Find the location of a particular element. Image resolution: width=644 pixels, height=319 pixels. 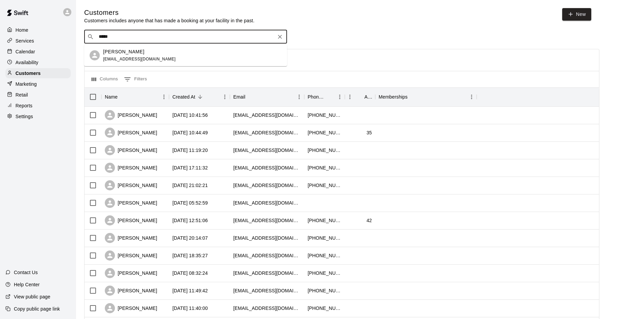

div: nagagnon@yahoo.com is located at coordinates (267, 291).